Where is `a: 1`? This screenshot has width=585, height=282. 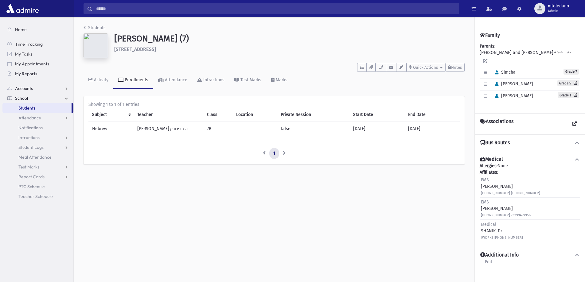 a: 1 is located at coordinates (274, 154).